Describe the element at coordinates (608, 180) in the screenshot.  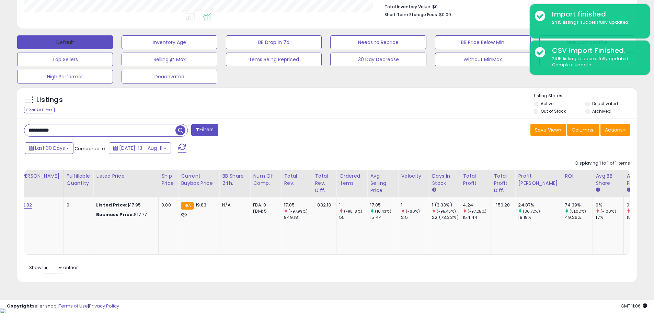
I see `div: Avg BB Share` at that location.